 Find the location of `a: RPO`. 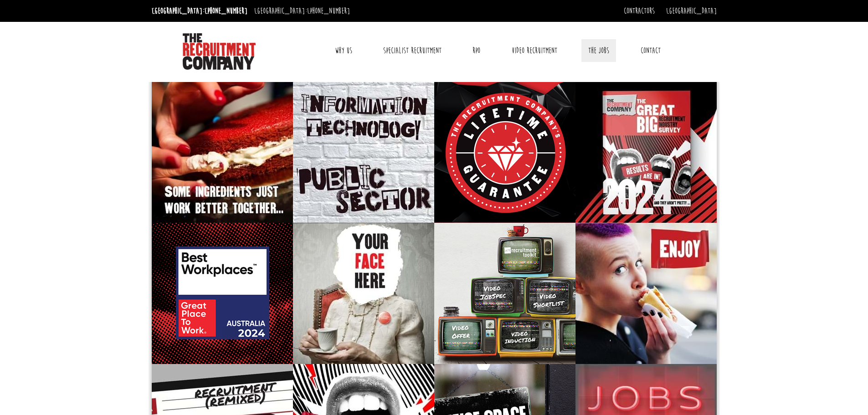

a: RPO is located at coordinates (476, 50).